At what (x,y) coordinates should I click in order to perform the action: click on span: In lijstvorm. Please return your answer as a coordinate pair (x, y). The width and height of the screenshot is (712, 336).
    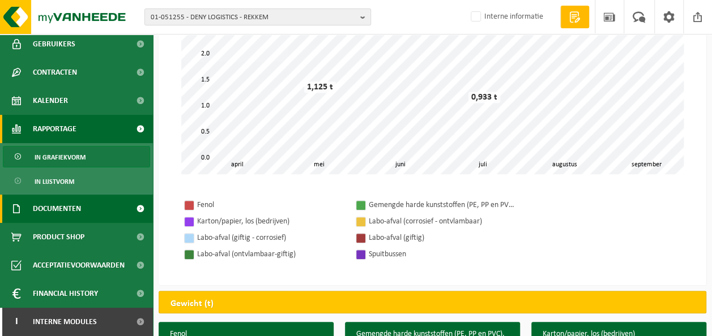
    Looking at the image, I should click on (54, 182).